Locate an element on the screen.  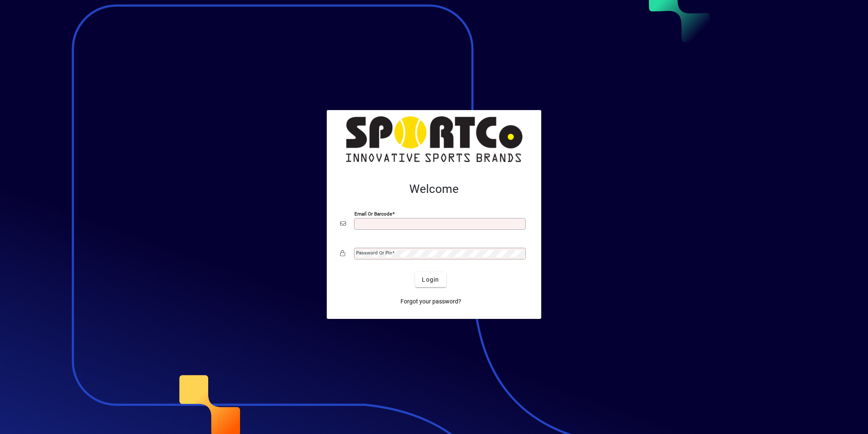
mat-label: Email or Barcode is located at coordinates (373, 214).